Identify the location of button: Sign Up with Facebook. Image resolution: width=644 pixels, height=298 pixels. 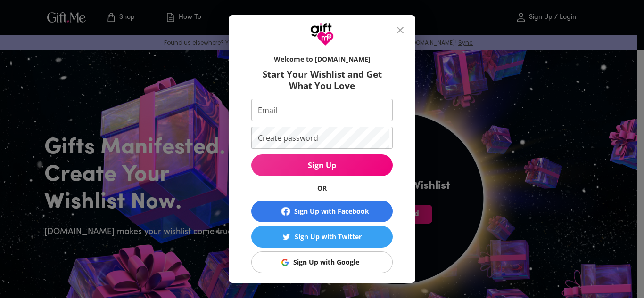
(322, 211).